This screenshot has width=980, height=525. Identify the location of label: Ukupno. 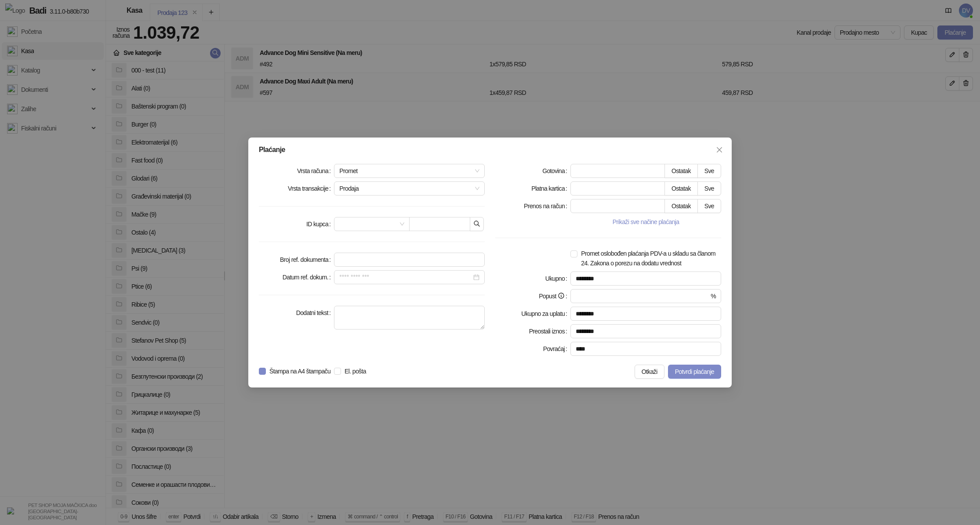
(557, 278).